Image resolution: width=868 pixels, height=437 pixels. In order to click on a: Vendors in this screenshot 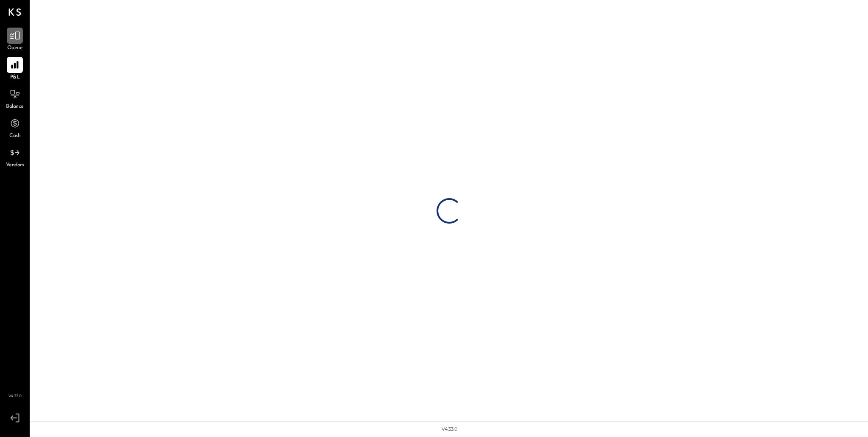, I will do `click(14, 157)`.